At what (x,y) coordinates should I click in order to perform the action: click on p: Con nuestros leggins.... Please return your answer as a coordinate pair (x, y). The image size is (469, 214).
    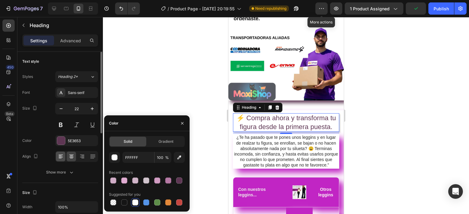
    Looking at the image, I should click on (31, 175).